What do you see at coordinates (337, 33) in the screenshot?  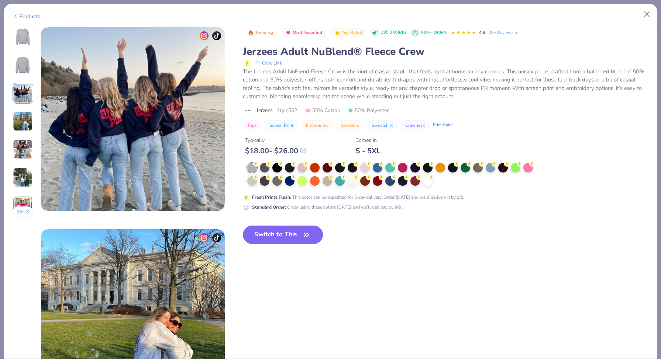 I see `img: Top Rated sort` at bounding box center [337, 33].